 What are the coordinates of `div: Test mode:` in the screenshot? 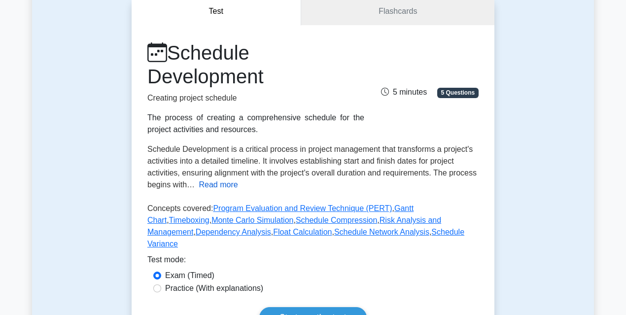 It's located at (313, 262).